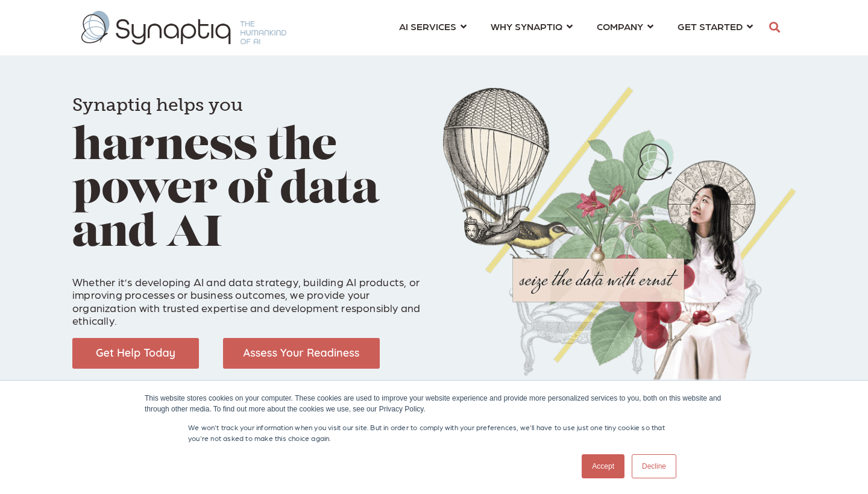  What do you see at coordinates (427, 26) in the screenshot?
I see `span: AI SERVICES` at bounding box center [427, 26].